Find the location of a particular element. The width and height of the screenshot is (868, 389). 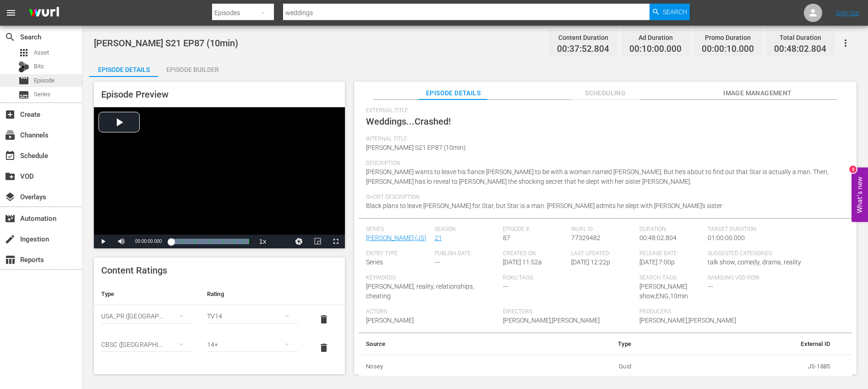

span: Episode #: is located at coordinates (534, 229).